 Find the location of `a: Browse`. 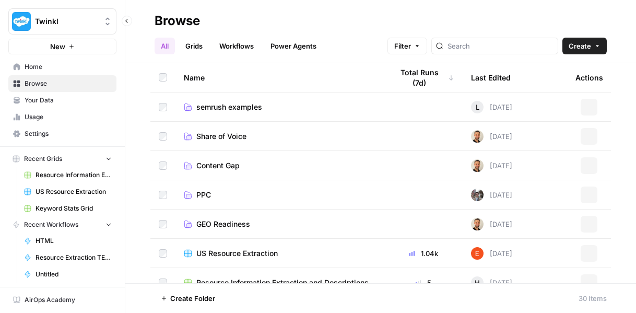

a: Browse is located at coordinates (62, 84).